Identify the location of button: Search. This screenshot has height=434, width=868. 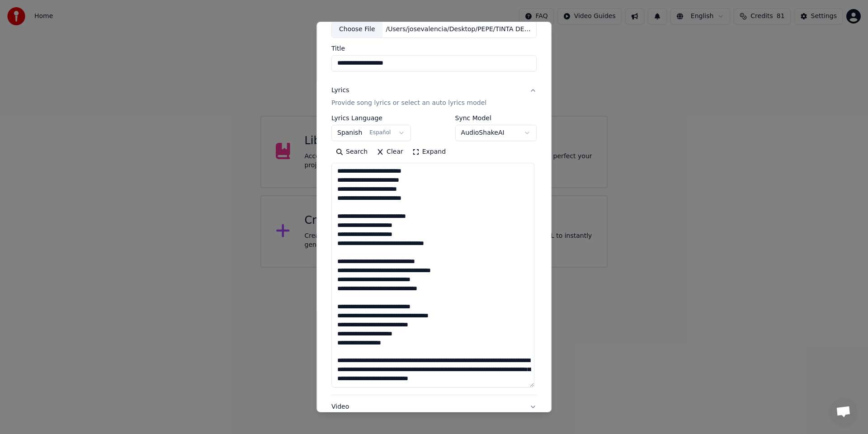
(352, 152).